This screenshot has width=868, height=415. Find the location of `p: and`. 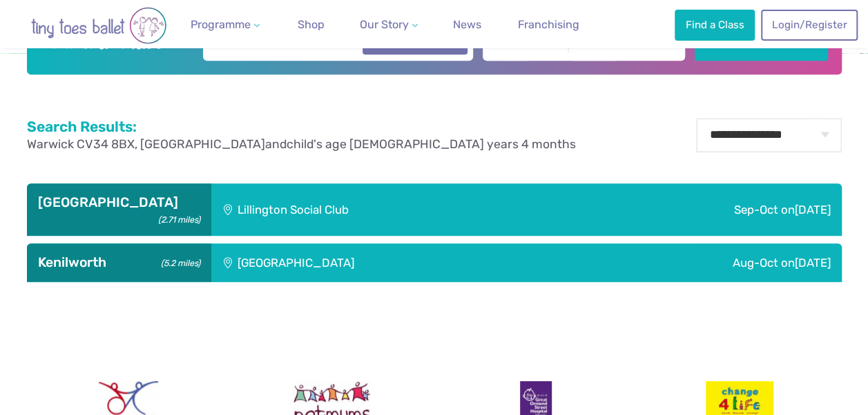

p: and is located at coordinates (301, 144).